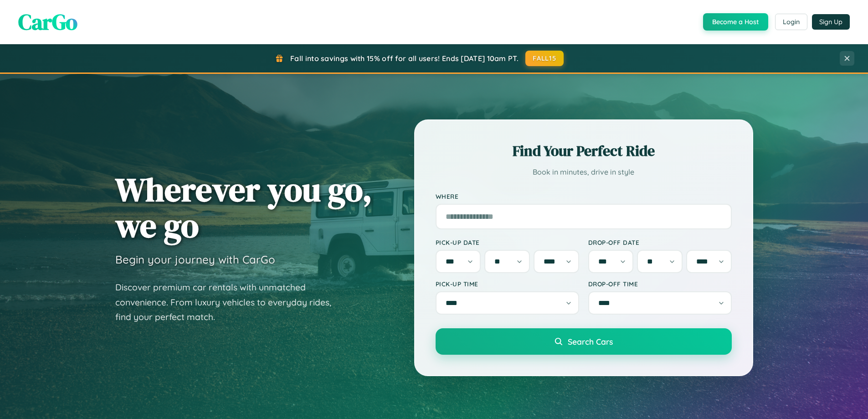  What do you see at coordinates (244, 207) in the screenshot?
I see `h1: Wherever you go, we go` at bounding box center [244, 207].